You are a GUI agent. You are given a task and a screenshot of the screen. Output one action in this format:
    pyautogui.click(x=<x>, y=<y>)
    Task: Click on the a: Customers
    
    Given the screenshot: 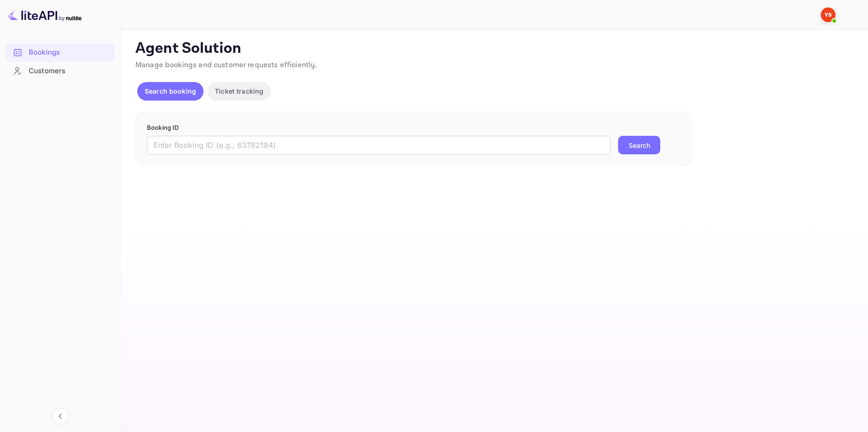 What is the action you would take?
    pyautogui.click(x=60, y=70)
    